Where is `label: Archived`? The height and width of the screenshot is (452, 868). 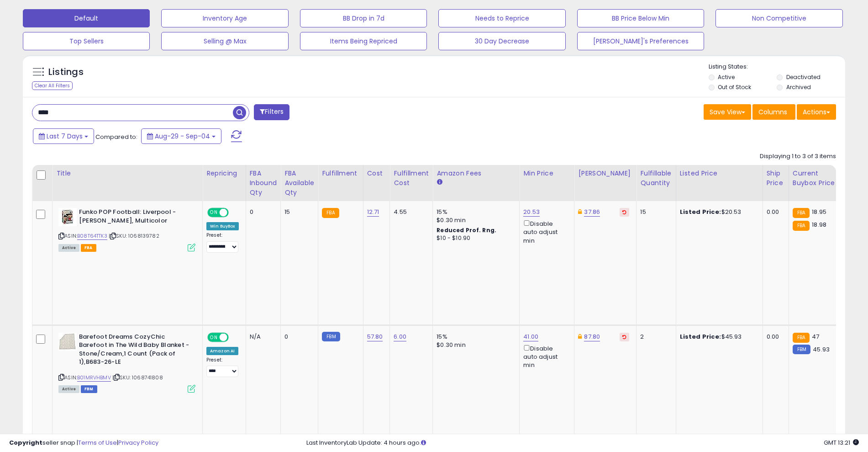
label: Archived is located at coordinates (798, 87).